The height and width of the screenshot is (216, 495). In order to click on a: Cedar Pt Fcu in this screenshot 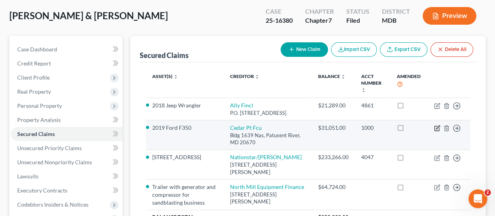, I will do `click(246, 127)`.